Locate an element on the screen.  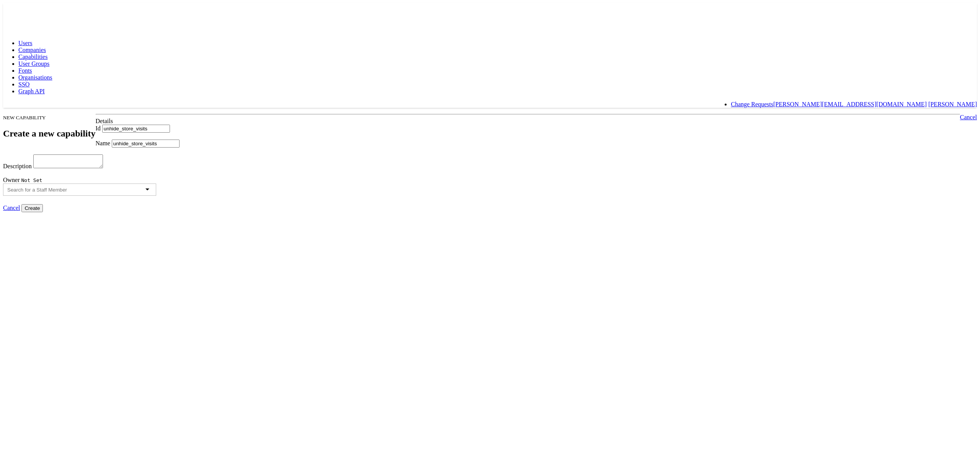
span: Graph API is located at coordinates (31, 91).